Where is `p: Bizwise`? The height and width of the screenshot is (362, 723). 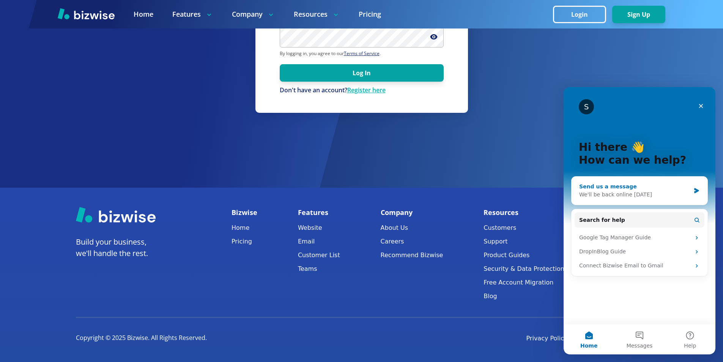
p: Bizwise is located at coordinates (244, 212).